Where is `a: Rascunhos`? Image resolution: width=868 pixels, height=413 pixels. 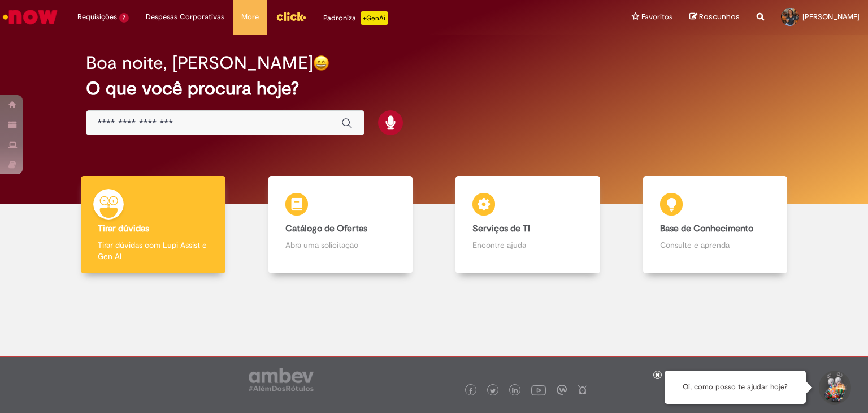
a: Rascunhos is located at coordinates (714, 17).